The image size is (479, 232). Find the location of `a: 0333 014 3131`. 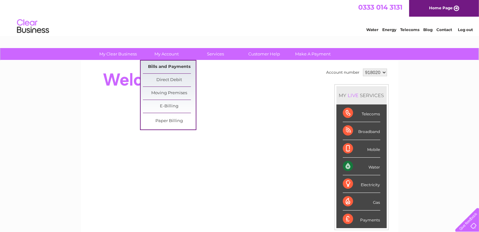

a: 0333 014 3131 is located at coordinates (380, 7).